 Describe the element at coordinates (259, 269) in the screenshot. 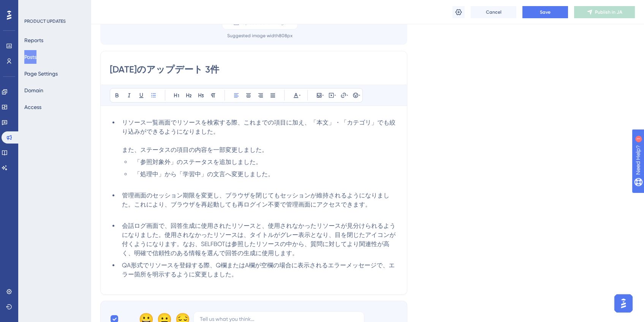

I see `span: QA形式でリソースを登録する際、Q欄またはA欄が空欄の場合に表示されるエラーメッセージで、エラー箇所を明示するように変更しました。` at that location.